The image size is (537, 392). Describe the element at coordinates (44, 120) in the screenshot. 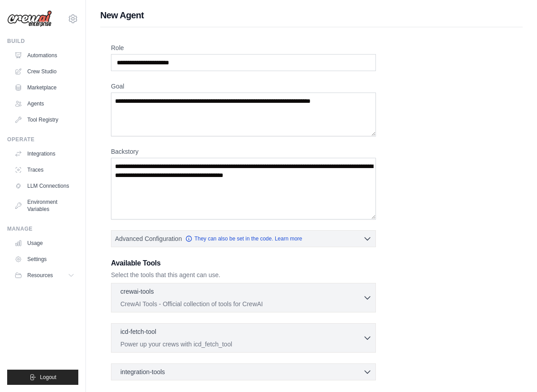

I see `a: Tool Registry` at that location.